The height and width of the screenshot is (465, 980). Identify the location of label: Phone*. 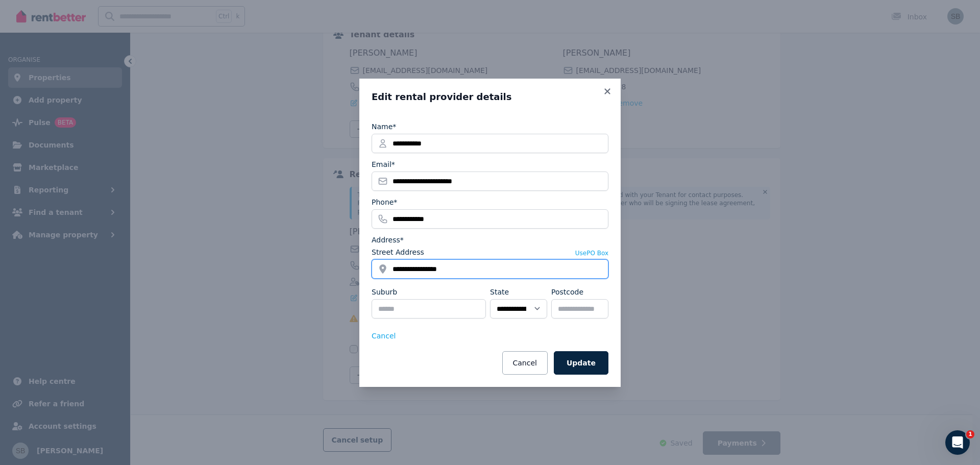
(384, 202).